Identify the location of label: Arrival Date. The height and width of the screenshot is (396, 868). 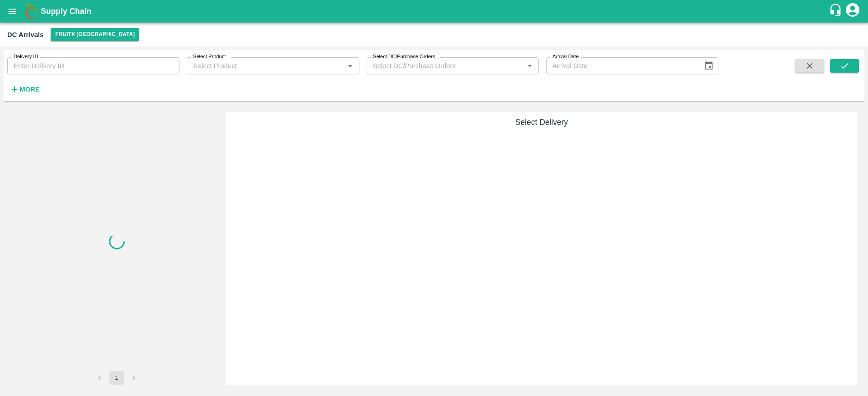
(565, 57).